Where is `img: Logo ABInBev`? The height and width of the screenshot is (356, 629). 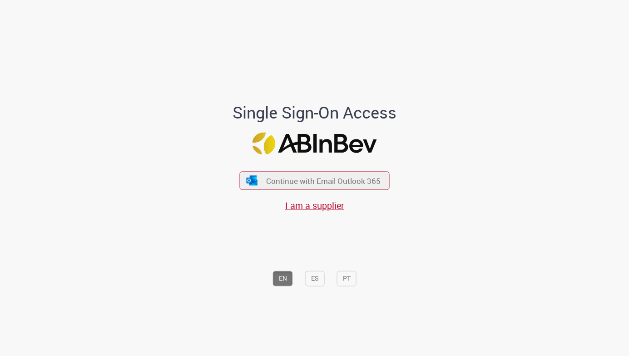 img: Logo ABInBev is located at coordinates (315, 144).